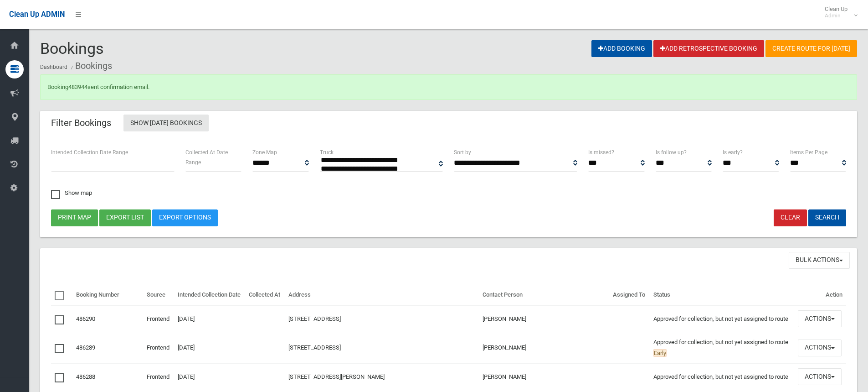  I want to click on a: 483944, so click(78, 87).